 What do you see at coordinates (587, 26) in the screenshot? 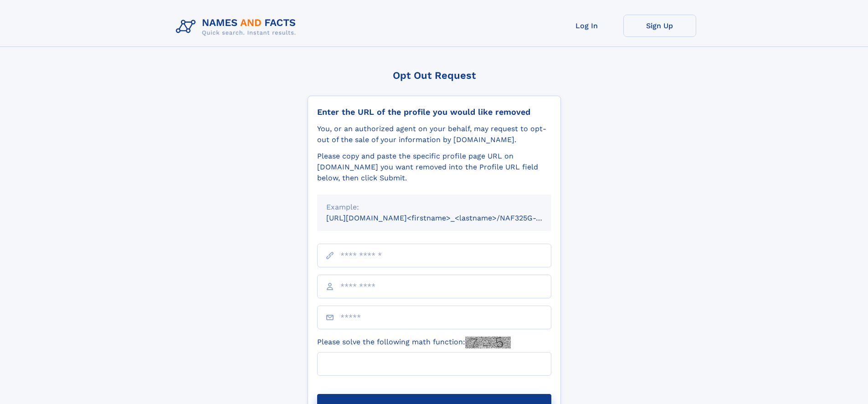
I see `a: Log In` at bounding box center [587, 26].